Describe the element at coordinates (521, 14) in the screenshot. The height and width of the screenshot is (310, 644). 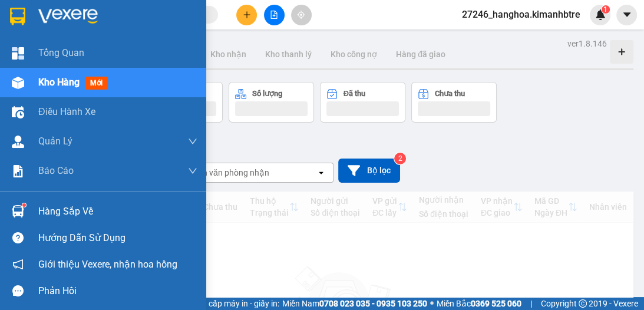
I see `span: 27246_hanghoa.kimanhbtre` at that location.